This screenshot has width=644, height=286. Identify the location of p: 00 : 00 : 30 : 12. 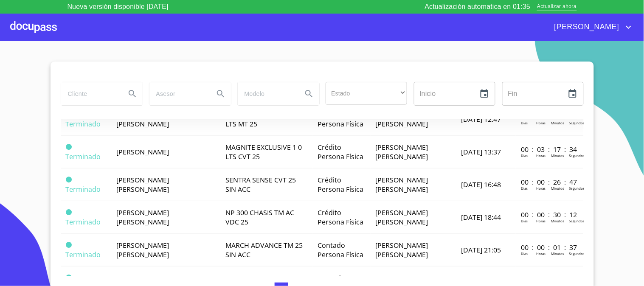
(549, 215).